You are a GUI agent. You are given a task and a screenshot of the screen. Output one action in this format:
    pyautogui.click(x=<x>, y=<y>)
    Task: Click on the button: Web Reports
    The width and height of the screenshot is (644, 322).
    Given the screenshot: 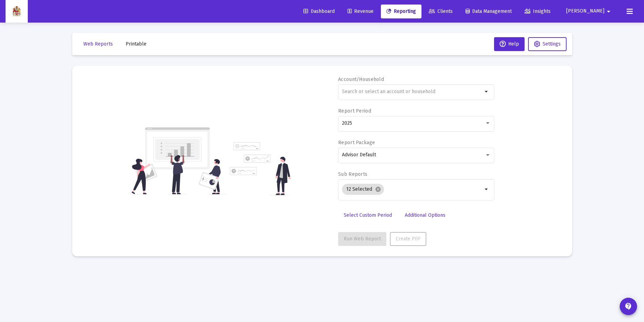 What is the action you would take?
    pyautogui.click(x=98, y=44)
    